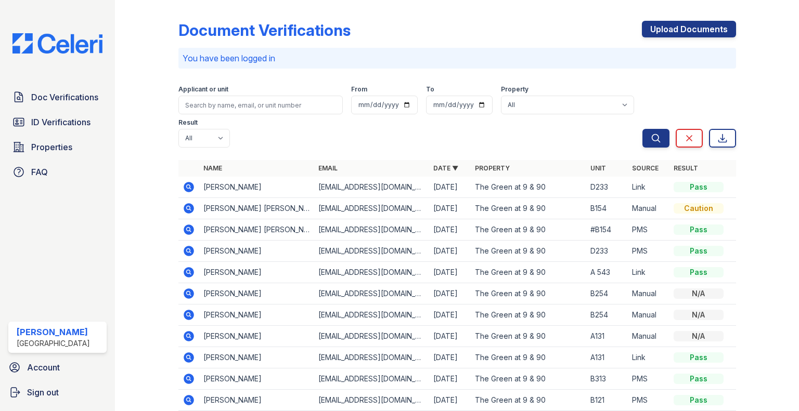 The image size is (799, 411). Describe the element at coordinates (607, 230) in the screenshot. I see `td: #B154` at that location.